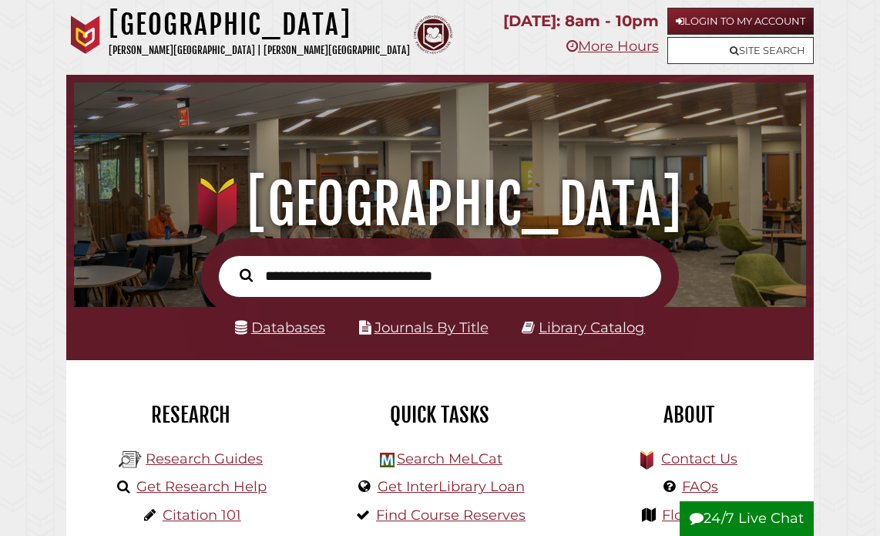  I want to click on a: Site Search, so click(741, 50).